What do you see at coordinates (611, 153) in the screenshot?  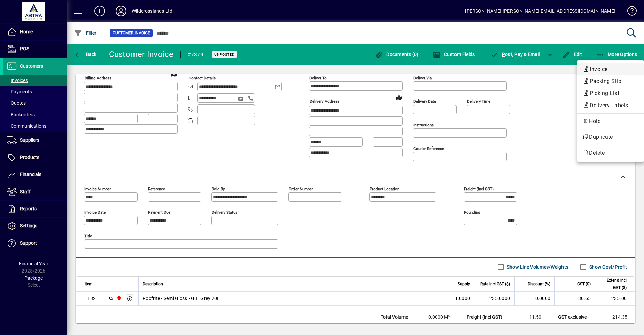 I see `span: Delete` at bounding box center [611, 153].